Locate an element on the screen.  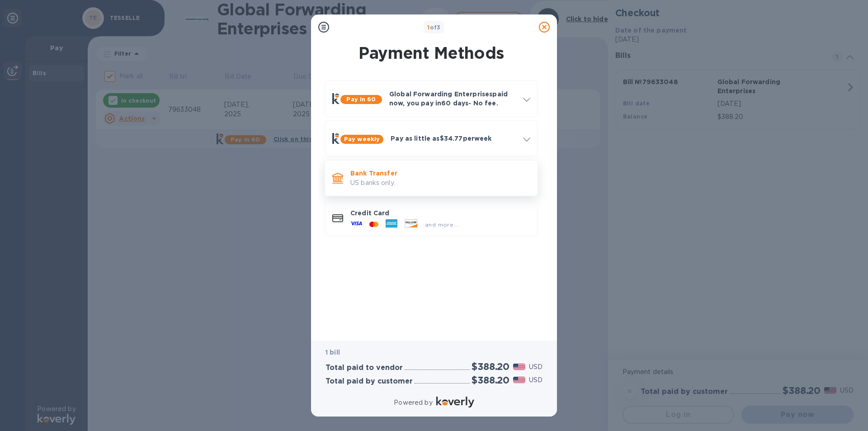
h3: Total paid by customer is located at coordinates (369, 382).